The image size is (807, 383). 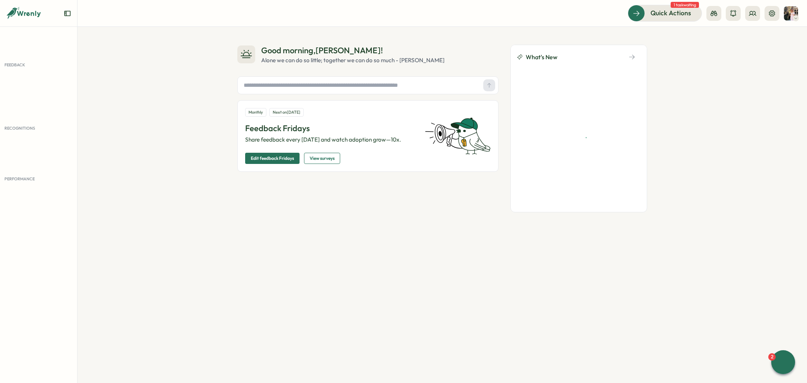 What do you see at coordinates (671, 13) in the screenshot?
I see `span: Quick Actions` at bounding box center [671, 13].